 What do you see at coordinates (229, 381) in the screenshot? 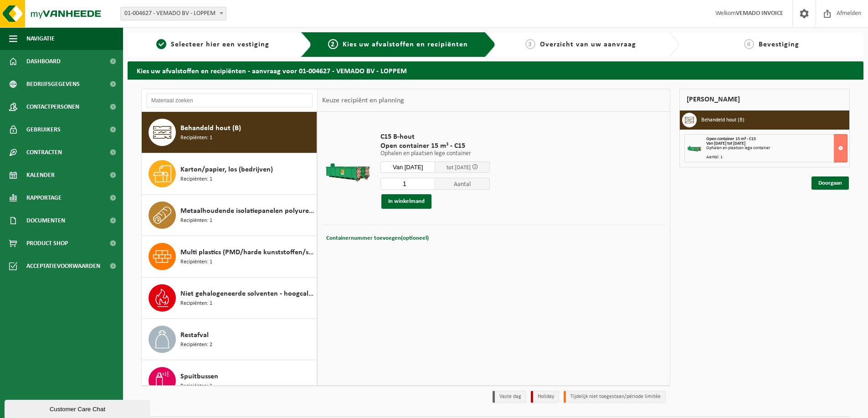
I see `button: Spuitbussen Recipiënten: 1` at bounding box center [229, 381].